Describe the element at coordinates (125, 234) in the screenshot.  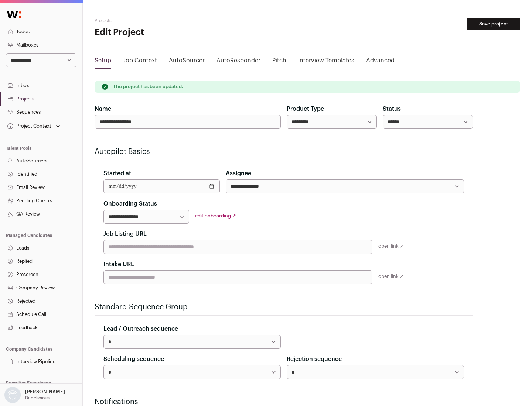
I see `label: Job Listing URL` at that location.